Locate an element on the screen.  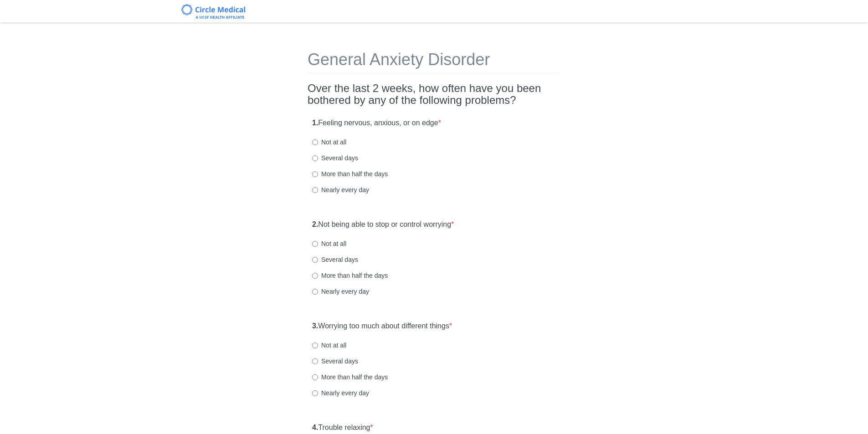
label: Not being able to stop or control worrying is located at coordinates (383, 224).